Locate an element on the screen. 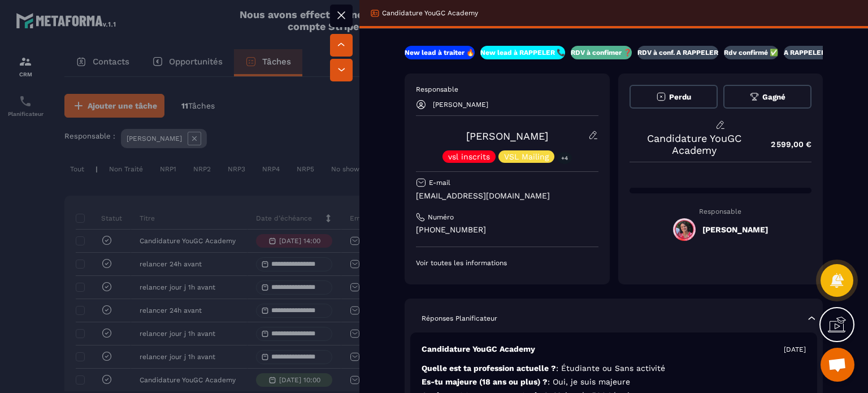 The height and width of the screenshot is (393, 868). span: : Étudiante ou Sans activité is located at coordinates (610, 368).